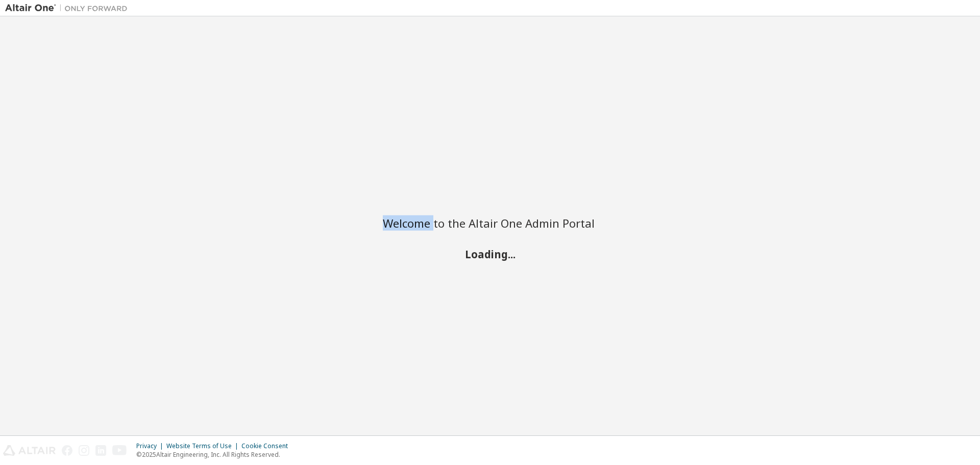 Image resolution: width=980 pixels, height=465 pixels. Describe the element at coordinates (119, 450) in the screenshot. I see `img: youtube.svg` at that location.